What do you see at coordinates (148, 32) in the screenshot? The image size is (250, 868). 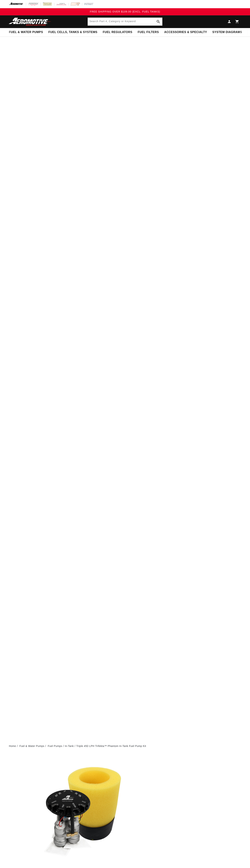 I see `span: Fuel Filters` at bounding box center [148, 32].